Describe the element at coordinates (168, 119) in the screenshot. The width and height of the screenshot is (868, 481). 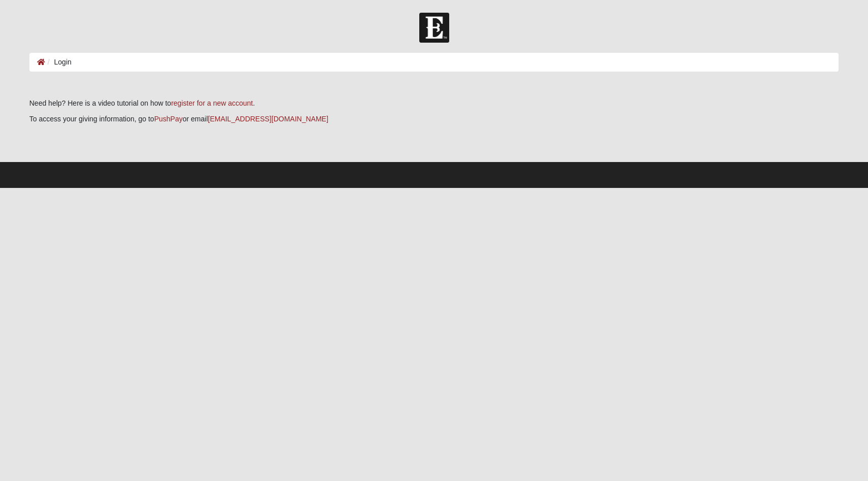
I see `a: PushPay` at that location.